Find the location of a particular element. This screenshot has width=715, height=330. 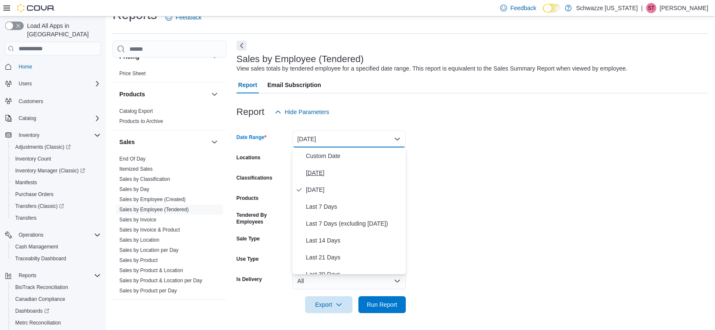

button: Hide Parameters is located at coordinates (302, 112).